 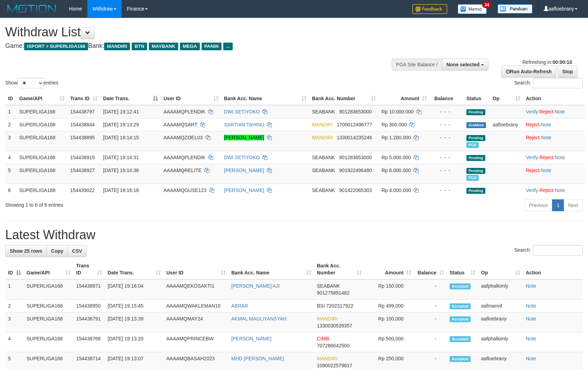 I want to click on span: Rp 10.000.000, so click(x=397, y=112).